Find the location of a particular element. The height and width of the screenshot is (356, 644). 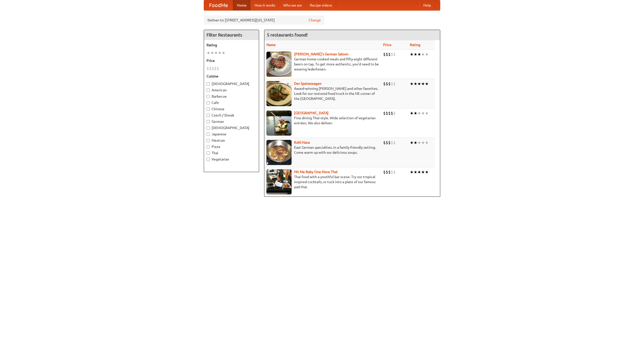

a: Recipe videos is located at coordinates (321, 5).